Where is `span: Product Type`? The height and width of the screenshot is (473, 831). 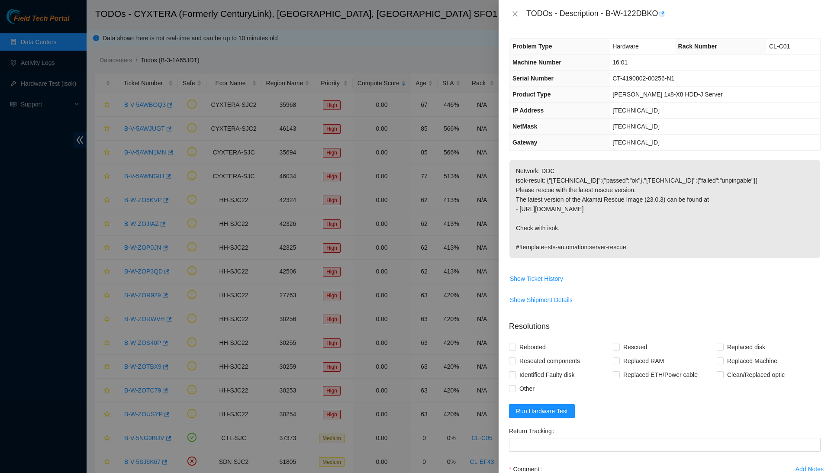 span: Product Type is located at coordinates (532, 94).